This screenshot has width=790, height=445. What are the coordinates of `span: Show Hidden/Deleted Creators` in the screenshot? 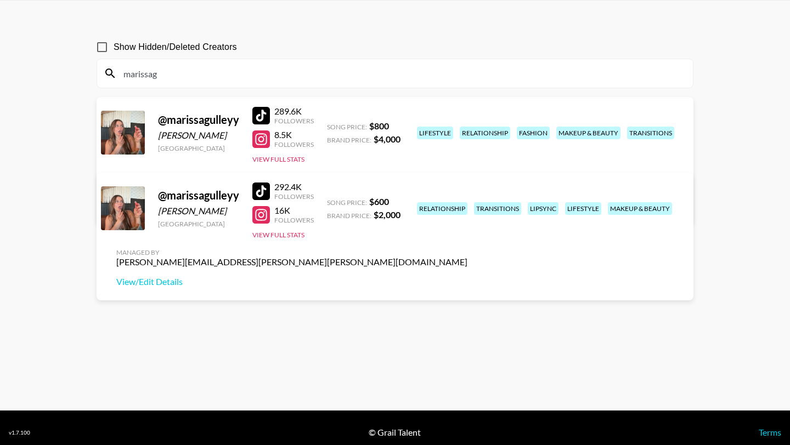 It's located at (175, 47).